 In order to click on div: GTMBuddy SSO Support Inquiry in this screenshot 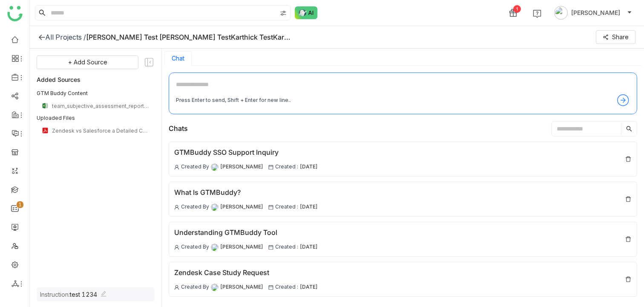, I will do `click(245, 152)`.